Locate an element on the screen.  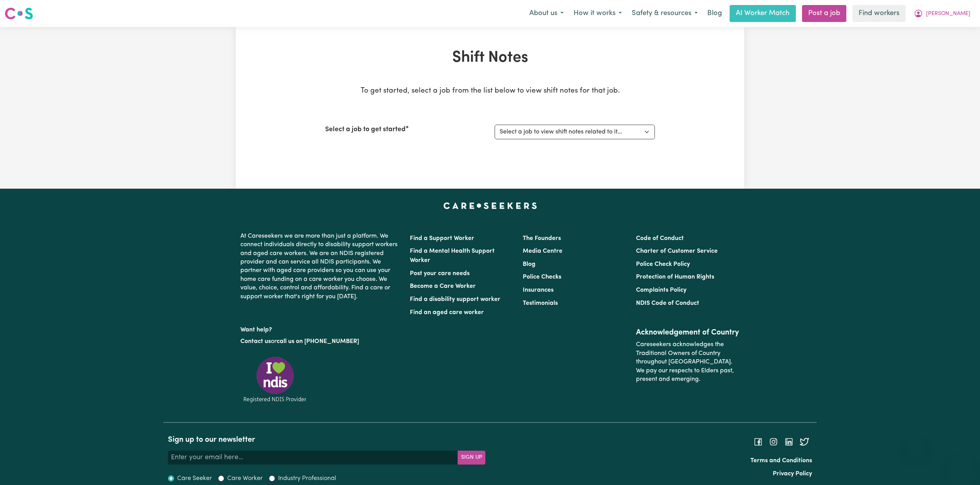
h2: Sign up to our newsletter is located at coordinates (326, 439).